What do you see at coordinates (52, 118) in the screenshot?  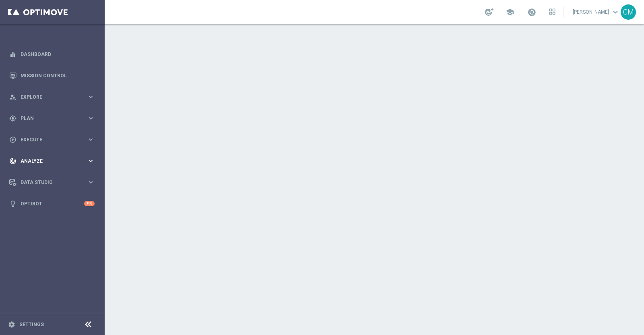 I see `div: gps_fixed Plan keyboard_arrow_right` at bounding box center [52, 118].